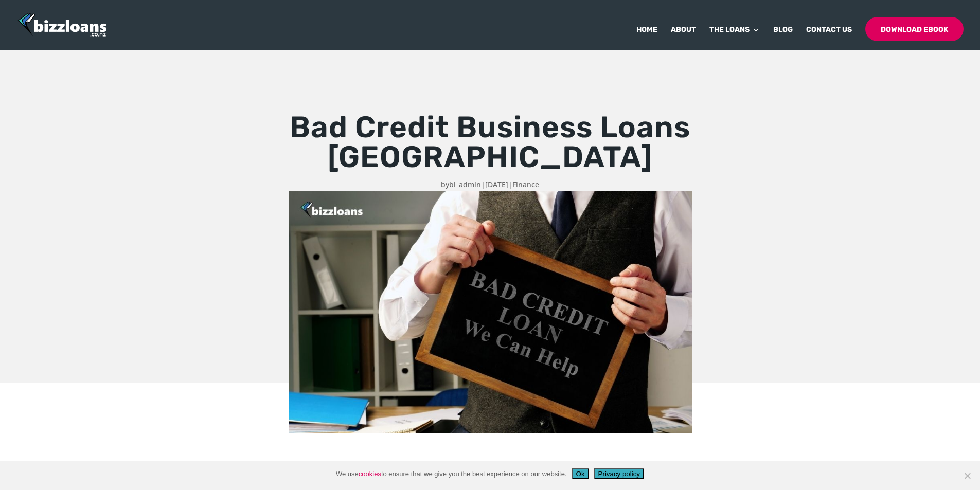  What do you see at coordinates (451, 474) in the screenshot?
I see `span: We use to ensure that we give you the best experience on our website.` at bounding box center [451, 474].